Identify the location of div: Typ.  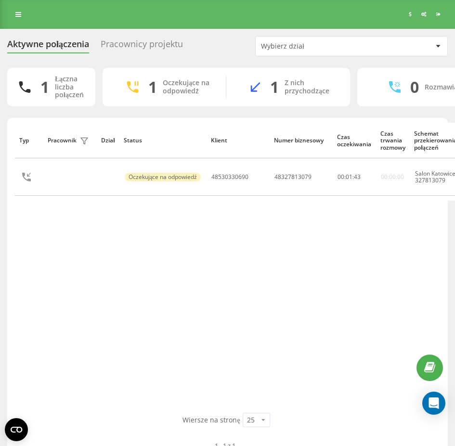
(29, 141).